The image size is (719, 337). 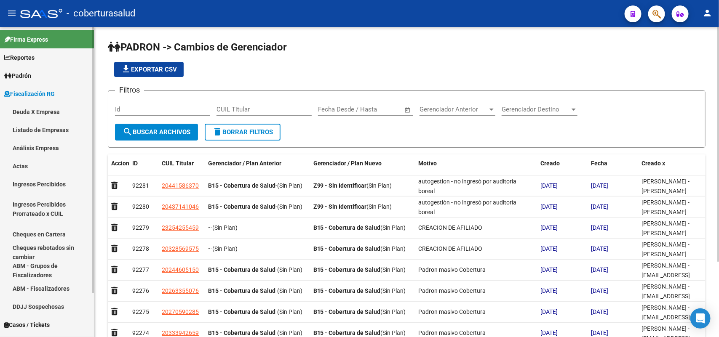 What do you see at coordinates (128, 132) in the screenshot?
I see `mat-icon: search` at bounding box center [128, 132].